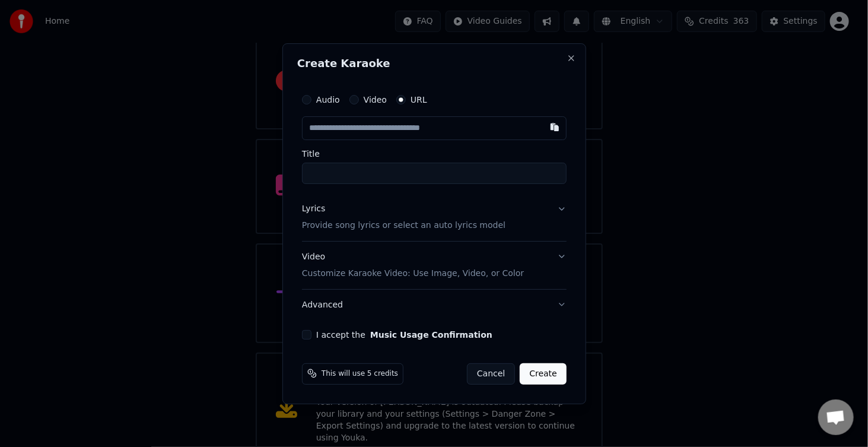  I want to click on h2: Create Karaoke, so click(435, 64).